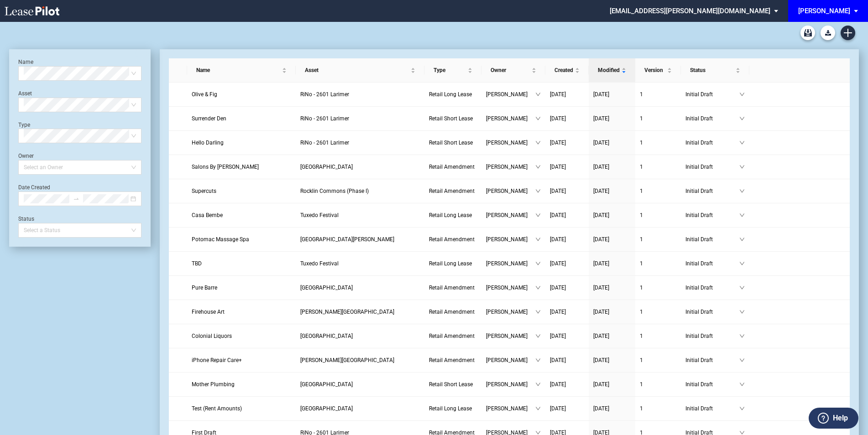  I want to click on span: iPhone Repair Care+, so click(217, 360).